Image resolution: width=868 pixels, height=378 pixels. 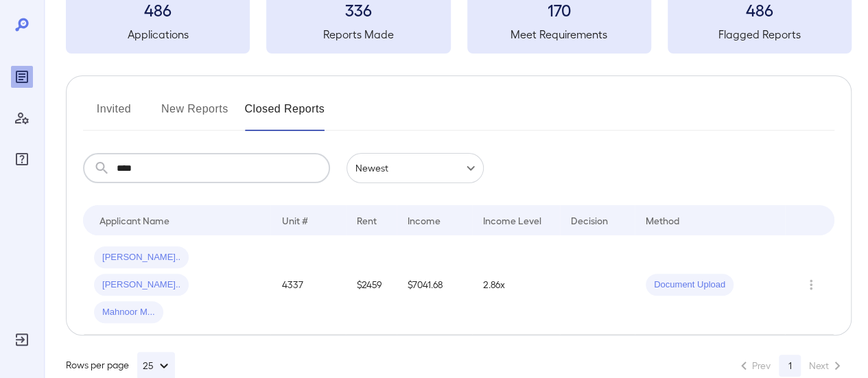 What do you see at coordinates (295, 220) in the screenshot?
I see `div: Unit #` at bounding box center [295, 220].